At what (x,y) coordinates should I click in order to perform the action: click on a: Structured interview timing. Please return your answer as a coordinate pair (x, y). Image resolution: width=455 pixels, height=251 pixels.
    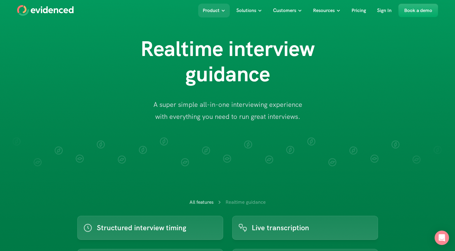
    Looking at the image, I should click on (150, 227).